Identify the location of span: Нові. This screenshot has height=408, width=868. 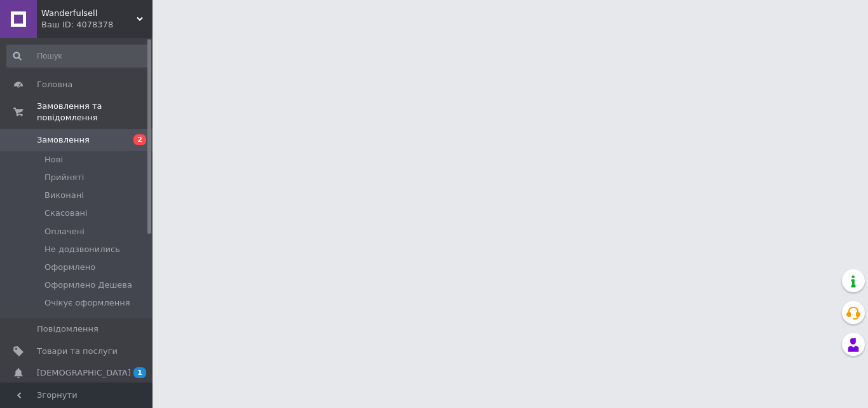
(54, 160).